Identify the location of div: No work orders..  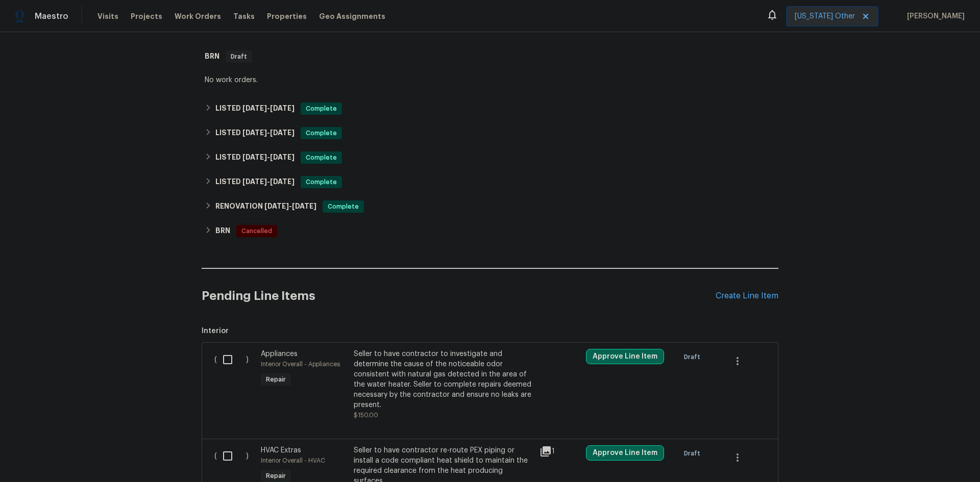
(490, 80).